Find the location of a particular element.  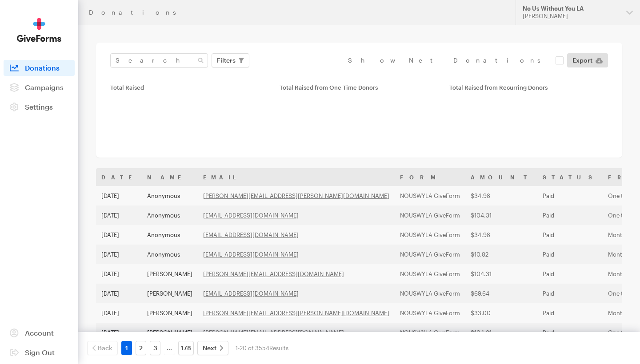

span: Settings is located at coordinates (39, 107).